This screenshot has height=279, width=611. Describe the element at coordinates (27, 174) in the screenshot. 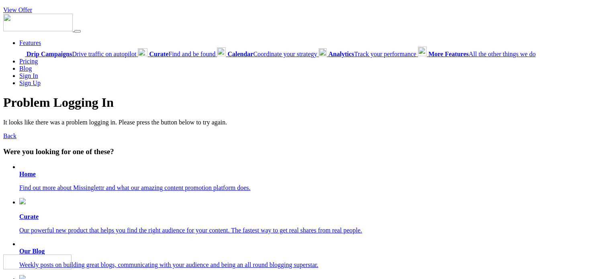

I see `b: Home` at that location.